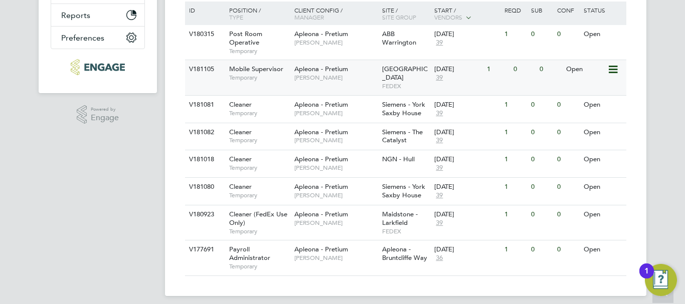  Describe the element at coordinates (467, 14) in the screenshot. I see `div: Start /` at that location.